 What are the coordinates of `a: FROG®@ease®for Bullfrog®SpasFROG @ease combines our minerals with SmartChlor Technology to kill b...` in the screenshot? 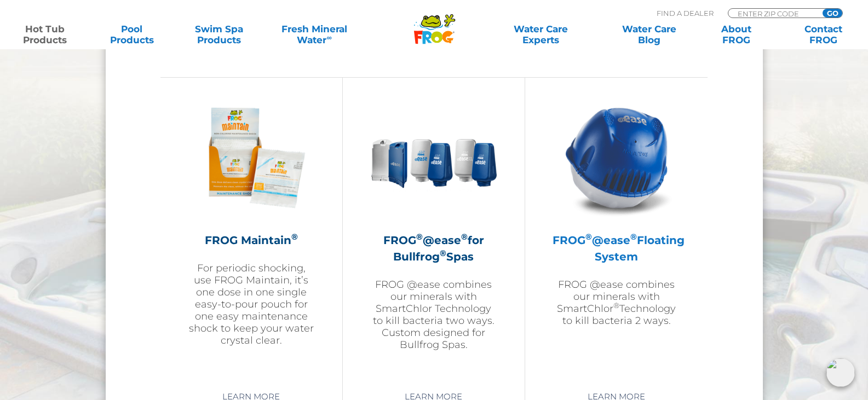 It's located at (434, 236).